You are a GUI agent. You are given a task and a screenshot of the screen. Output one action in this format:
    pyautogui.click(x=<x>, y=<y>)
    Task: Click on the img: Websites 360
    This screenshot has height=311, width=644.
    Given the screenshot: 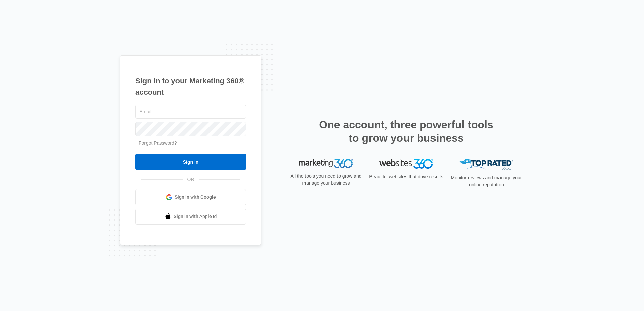 What is the action you would take?
    pyautogui.click(x=406, y=163)
    